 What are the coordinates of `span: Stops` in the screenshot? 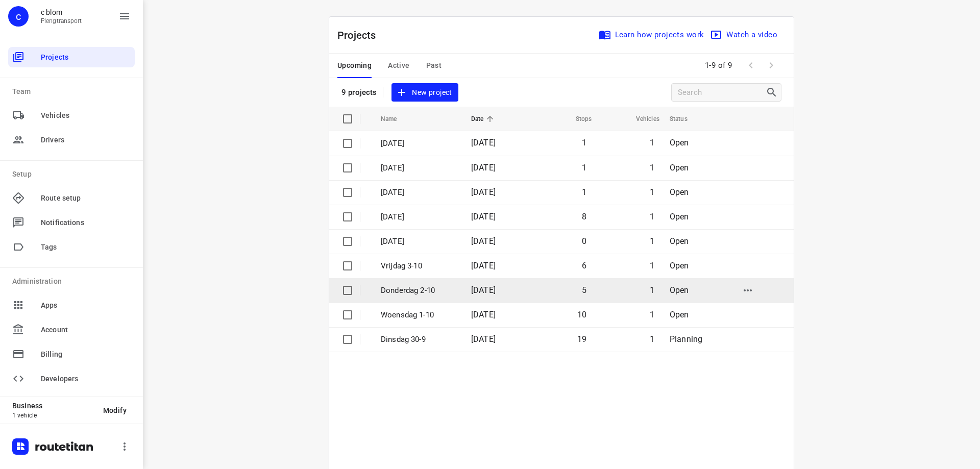 It's located at (577, 119).